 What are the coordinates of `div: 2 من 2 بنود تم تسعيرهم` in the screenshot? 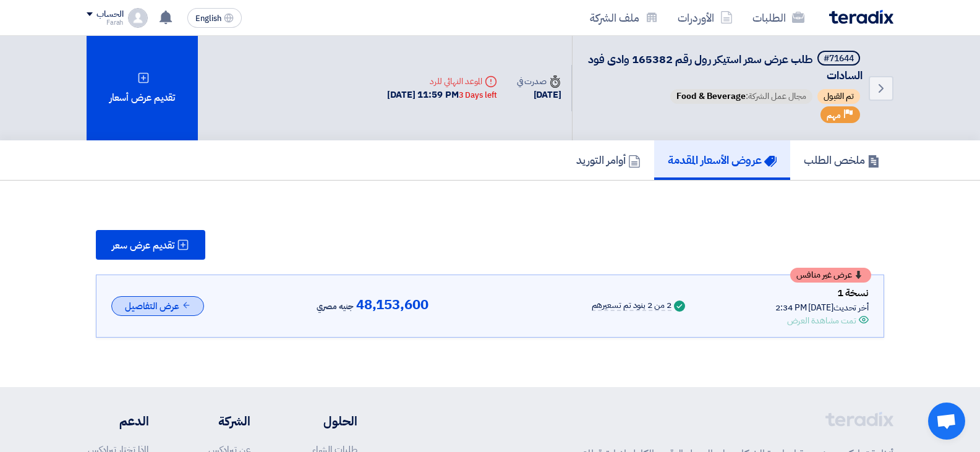 It's located at (631, 306).